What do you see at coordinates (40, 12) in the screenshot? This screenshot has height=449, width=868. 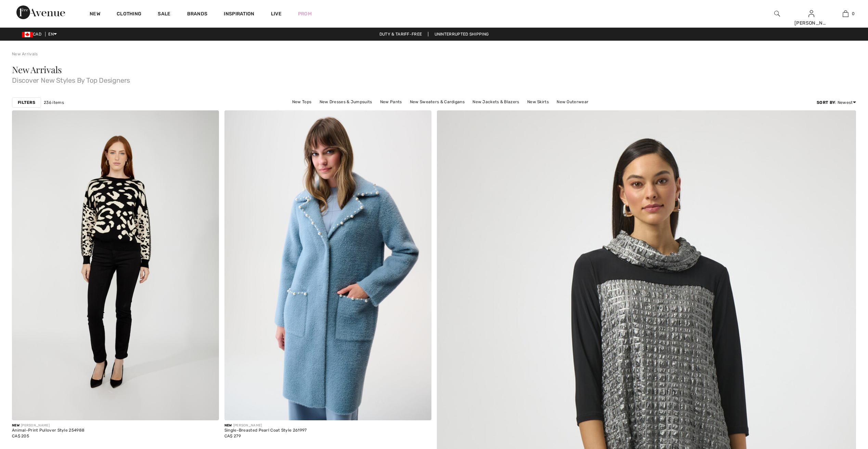 I see `img: 1ère Avenue` at bounding box center [40, 12].